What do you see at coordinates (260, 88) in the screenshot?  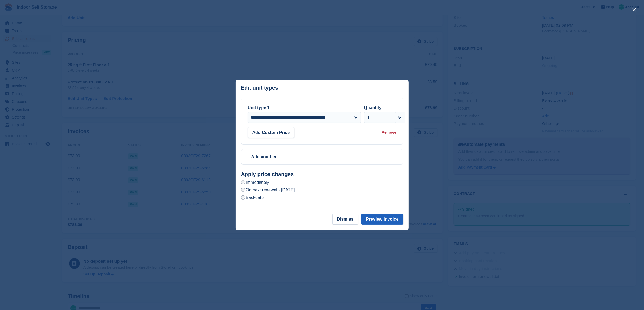 I see `p: Edit unit types` at bounding box center [260, 88].